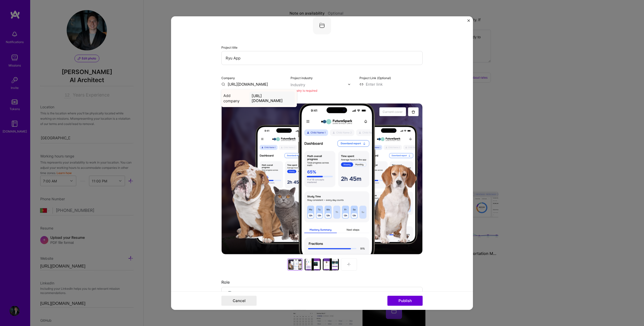  What do you see at coordinates (322, 58) in the screenshot?
I see `input: Enter the name of the project` at bounding box center [322, 58].